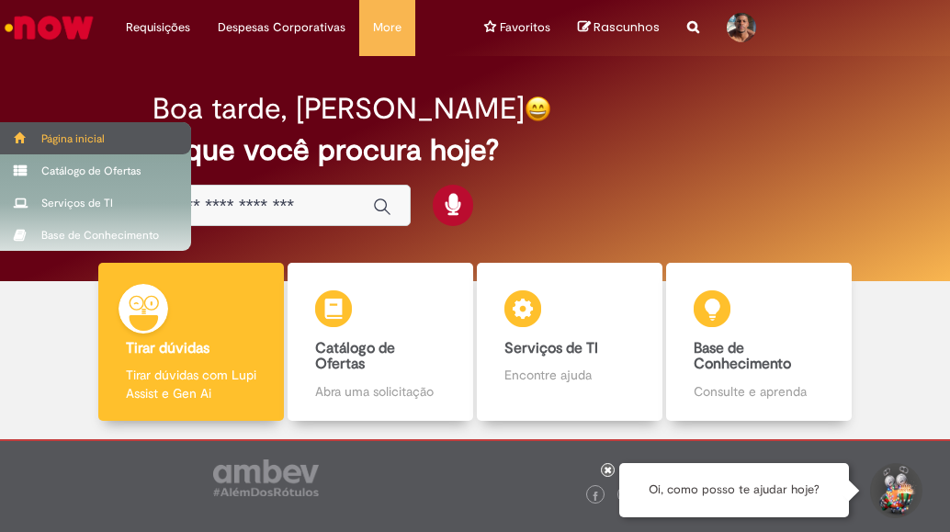 The image size is (950, 532). I want to click on span: More, so click(387, 28).